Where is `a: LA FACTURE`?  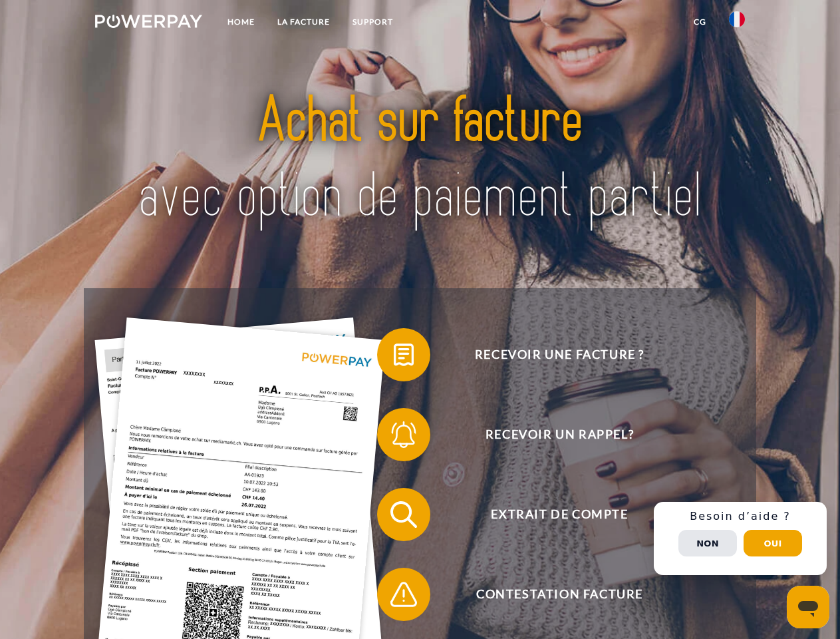 a: LA FACTURE is located at coordinates (303, 22).